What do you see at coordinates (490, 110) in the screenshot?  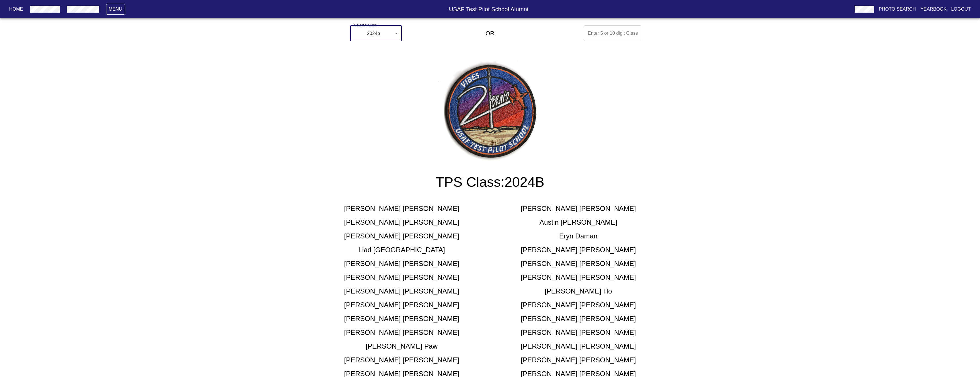 I see `img: 2024b` at bounding box center [490, 110].